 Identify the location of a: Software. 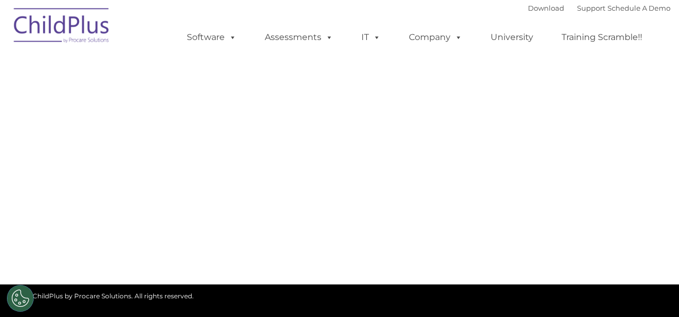
(211, 37).